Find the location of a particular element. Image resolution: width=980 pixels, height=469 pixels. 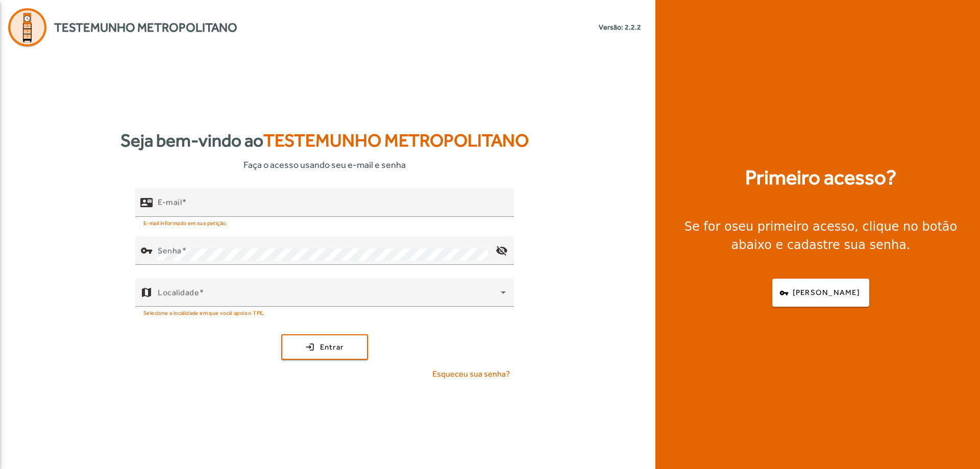

span: Esqueceu sua senha? is located at coordinates (471, 374).